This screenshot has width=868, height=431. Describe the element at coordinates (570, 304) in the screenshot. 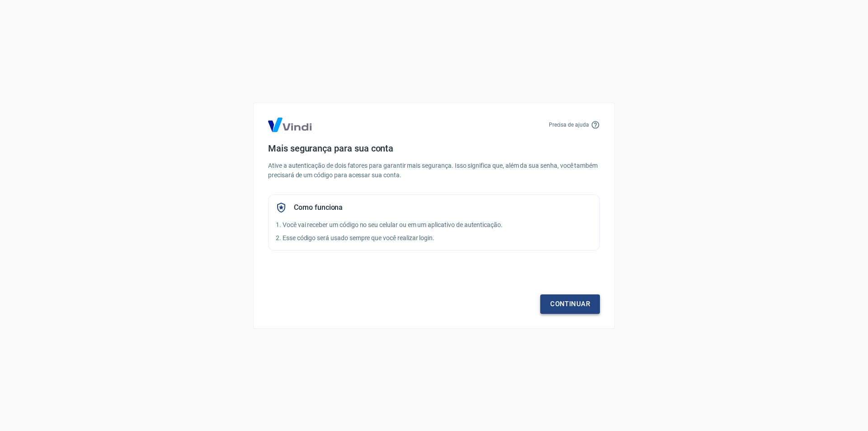

I see `a: Continuar` at that location.